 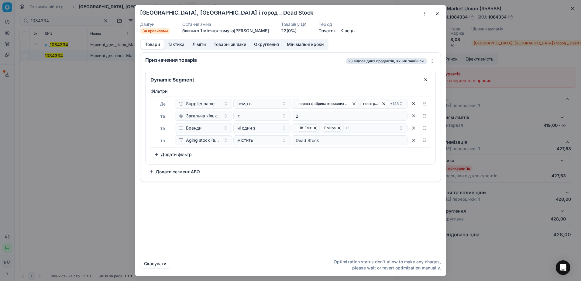 What do you see at coordinates (174, 172) in the screenshot?
I see `button: Додати сегмент АБО` at bounding box center [174, 172].